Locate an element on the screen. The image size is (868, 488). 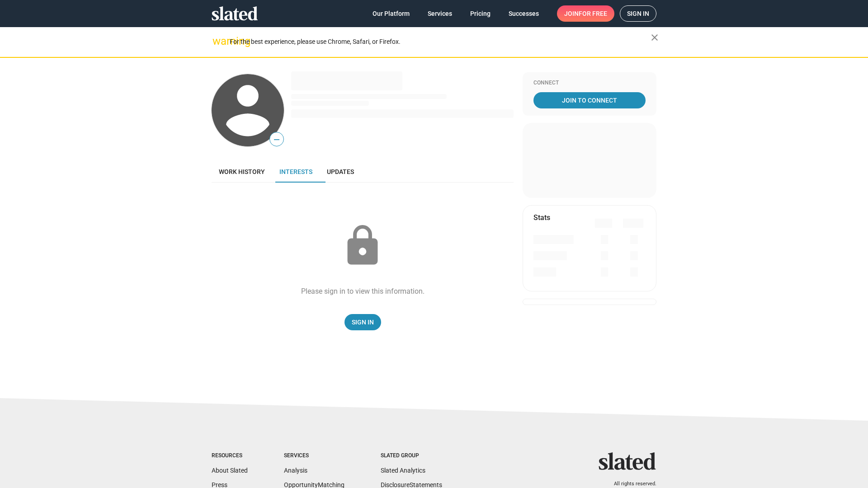
div: Resources is located at coordinates (230, 456).